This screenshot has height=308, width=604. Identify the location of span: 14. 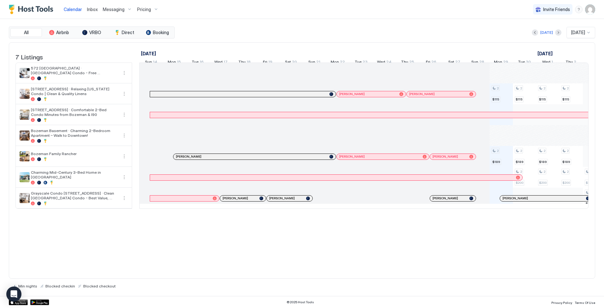
(155, 62).